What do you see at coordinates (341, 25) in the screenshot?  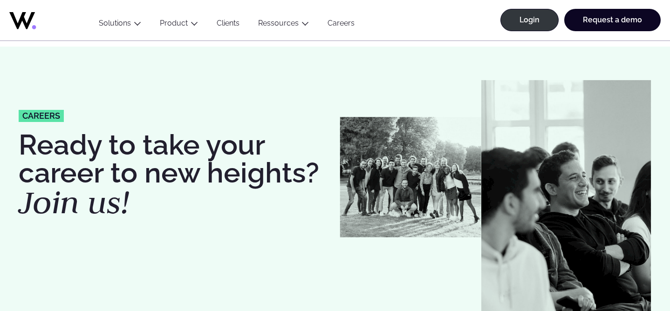 I see `a: Careers` at bounding box center [341, 25].